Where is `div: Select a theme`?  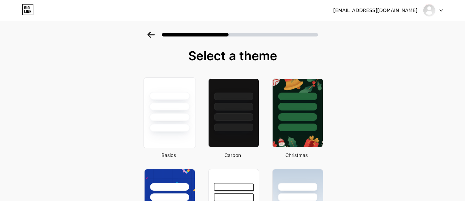 div: Select a theme is located at coordinates (233, 56).